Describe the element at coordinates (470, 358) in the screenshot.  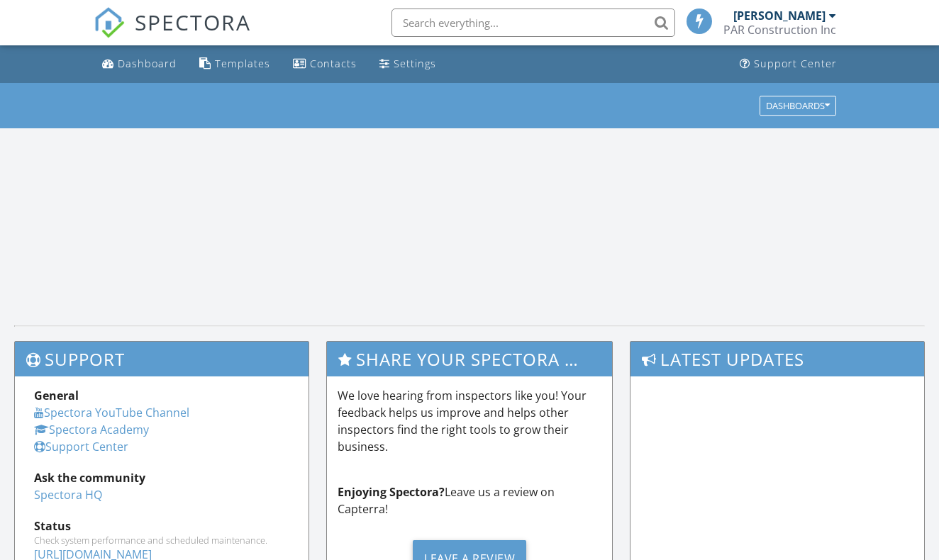
I see `h3: Share Your Spectora Experience` at that location.